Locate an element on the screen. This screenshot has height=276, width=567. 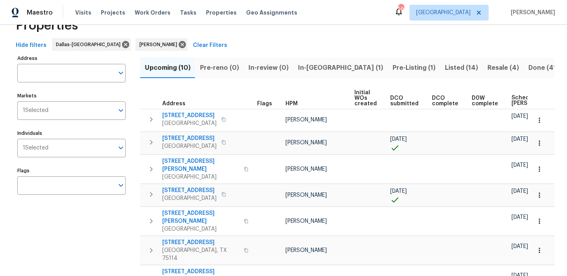
span: Upcoming (10) is located at coordinates (168, 68).